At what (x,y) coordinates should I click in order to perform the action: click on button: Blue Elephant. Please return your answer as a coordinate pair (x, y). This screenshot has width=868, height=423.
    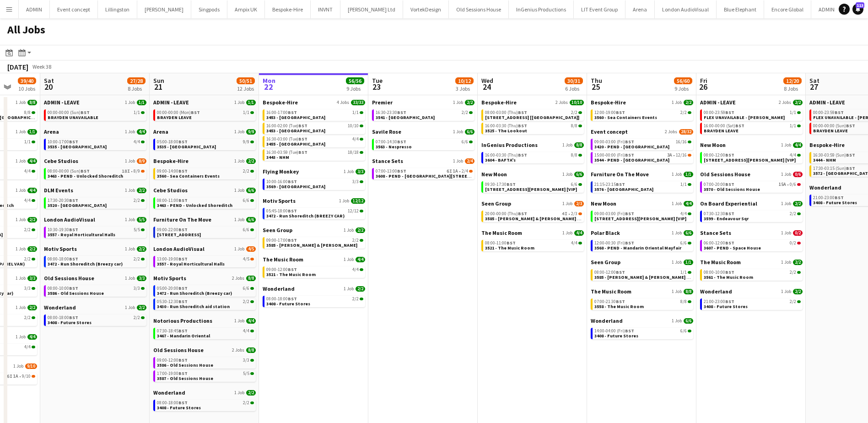
    Looking at the image, I should click on (740, 9).